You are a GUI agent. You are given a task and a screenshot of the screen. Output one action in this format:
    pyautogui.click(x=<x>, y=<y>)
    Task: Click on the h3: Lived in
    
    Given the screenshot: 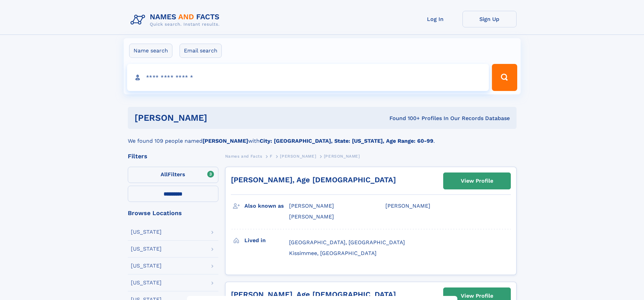 What is the action you would take?
    pyautogui.click(x=267, y=241)
    